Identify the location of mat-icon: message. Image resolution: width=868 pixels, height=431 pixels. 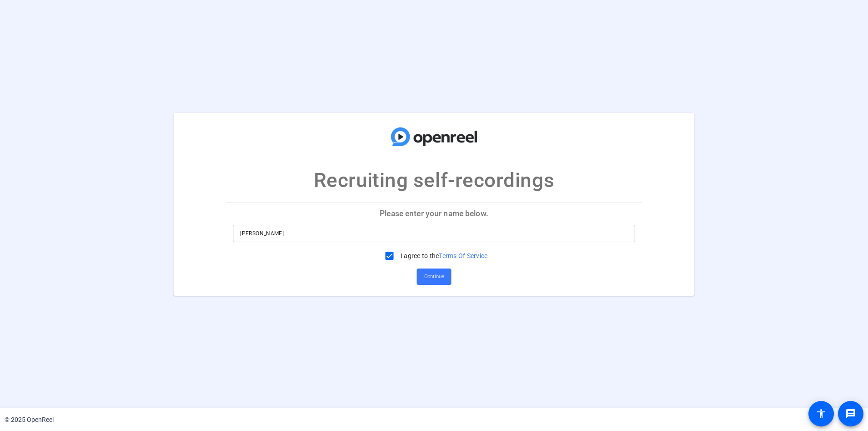
(851, 413).